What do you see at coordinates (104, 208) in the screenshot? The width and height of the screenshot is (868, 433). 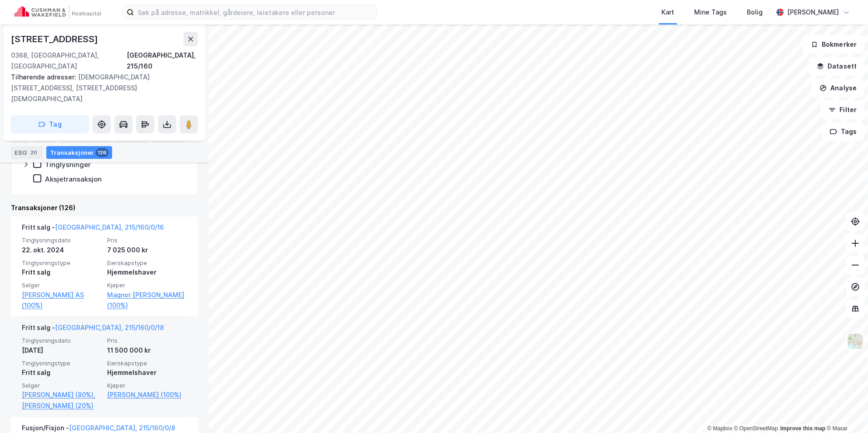 I see `div: Transaksjoner (126)` at bounding box center [104, 208].